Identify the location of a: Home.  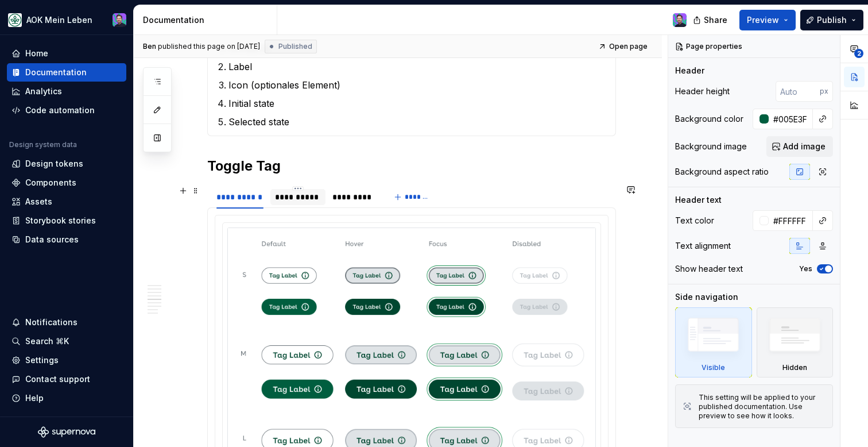
(67, 53).